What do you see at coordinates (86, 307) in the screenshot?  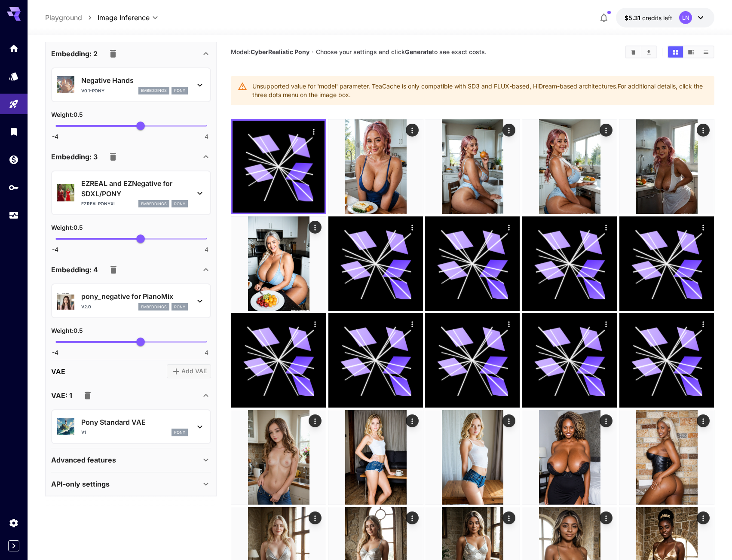 I see `p: v2.0` at bounding box center [86, 307].